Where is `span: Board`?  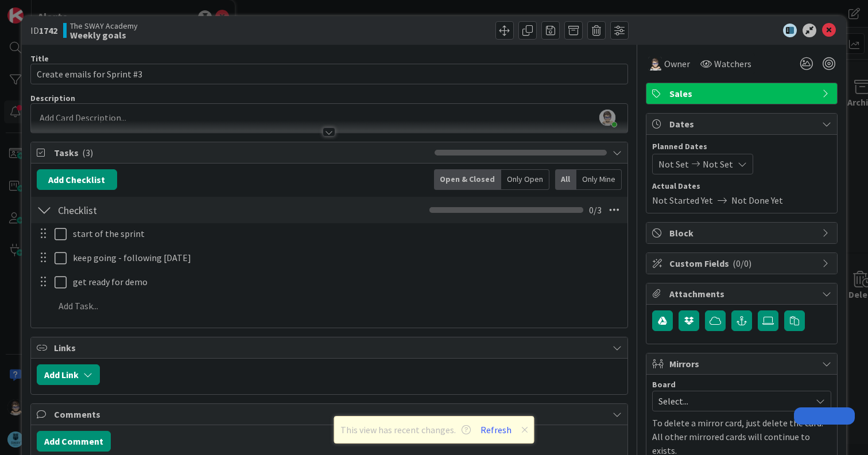
span: Board is located at coordinates (663, 385).